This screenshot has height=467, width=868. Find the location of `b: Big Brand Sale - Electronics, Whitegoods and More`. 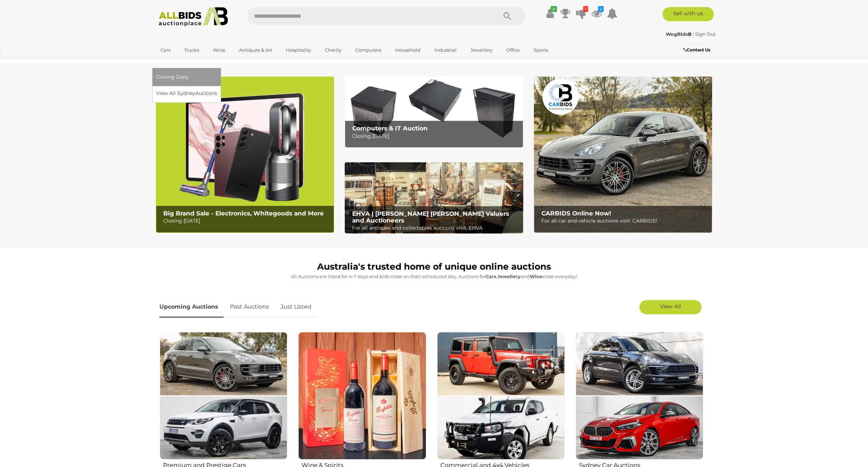

b: Big Brand Sale - Electronics, Whitegoods and More is located at coordinates (243, 213).